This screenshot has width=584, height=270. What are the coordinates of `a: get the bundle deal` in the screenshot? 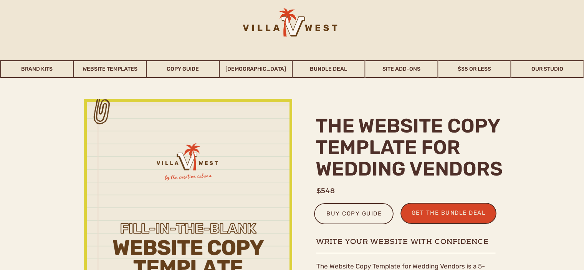 It's located at (448, 214).